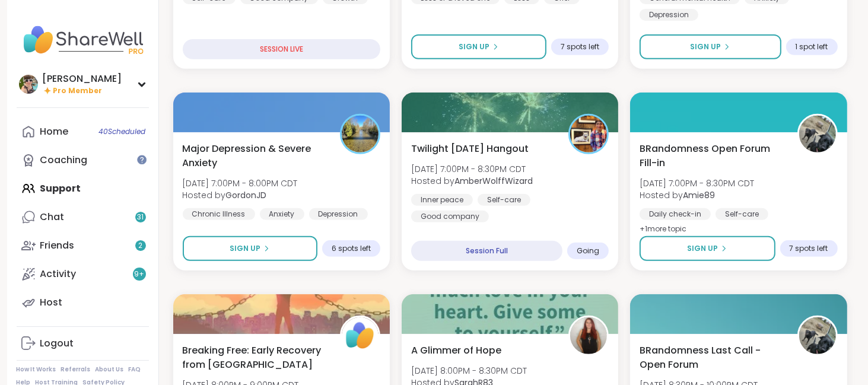 The height and width of the screenshot is (385, 868). What do you see at coordinates (711, 156) in the screenshot?
I see `span: BRandomness Open Forum Fill-in` at bounding box center [711, 156].